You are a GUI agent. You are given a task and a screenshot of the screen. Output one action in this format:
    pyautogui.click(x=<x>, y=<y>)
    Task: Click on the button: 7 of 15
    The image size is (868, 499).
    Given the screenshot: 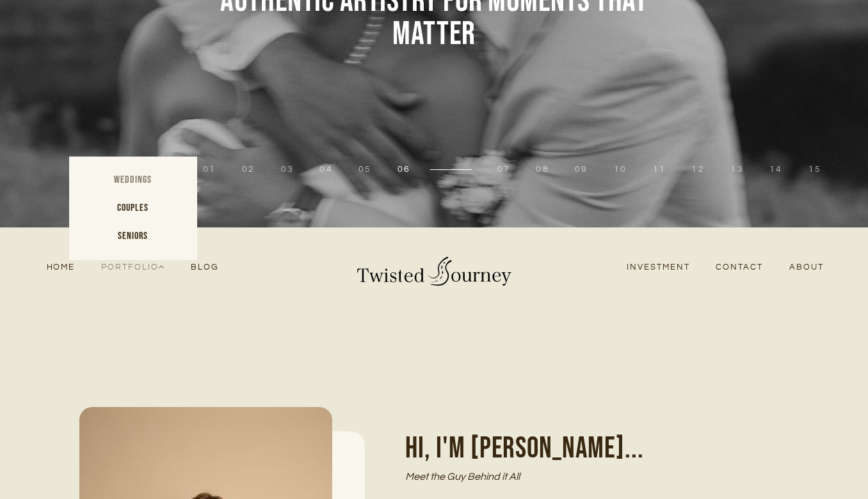 What is the action you would take?
    pyautogui.click(x=503, y=170)
    